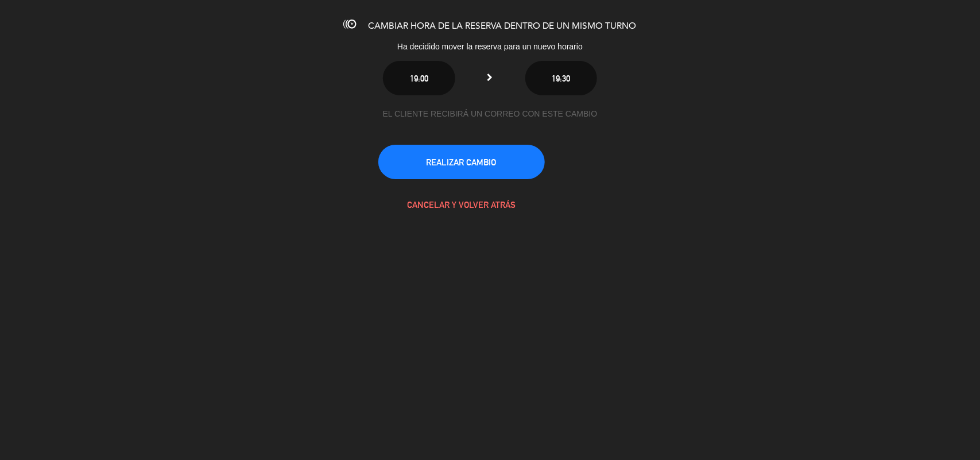 The height and width of the screenshot is (460, 980). What do you see at coordinates (461, 161) in the screenshot?
I see `button: REALIZAR CAMBIO` at bounding box center [461, 161].